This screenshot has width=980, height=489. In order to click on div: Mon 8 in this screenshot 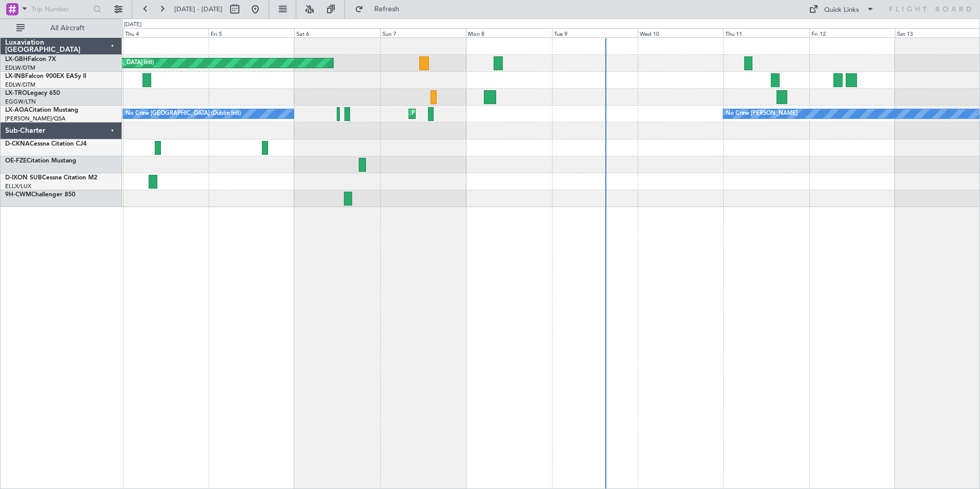, I will do `click(509, 33)`.